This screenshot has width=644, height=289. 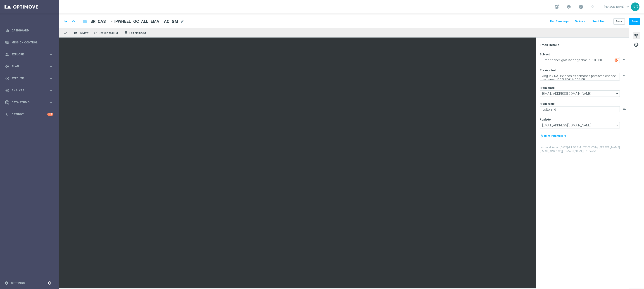 What do you see at coordinates (29, 114) in the screenshot?
I see `button: lightbulb Optibot +10` at bounding box center [29, 114].